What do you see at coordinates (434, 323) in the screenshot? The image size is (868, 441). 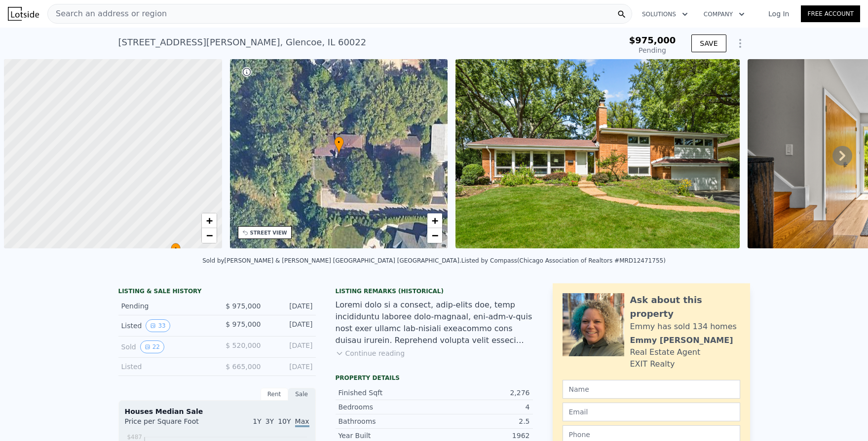 I see `div: Loremi dolo si a consect, adip-elits doe, temp incididuntu laboree dolo-magnaal, eni-adm-v-quis n...` at bounding box center [434, 323].